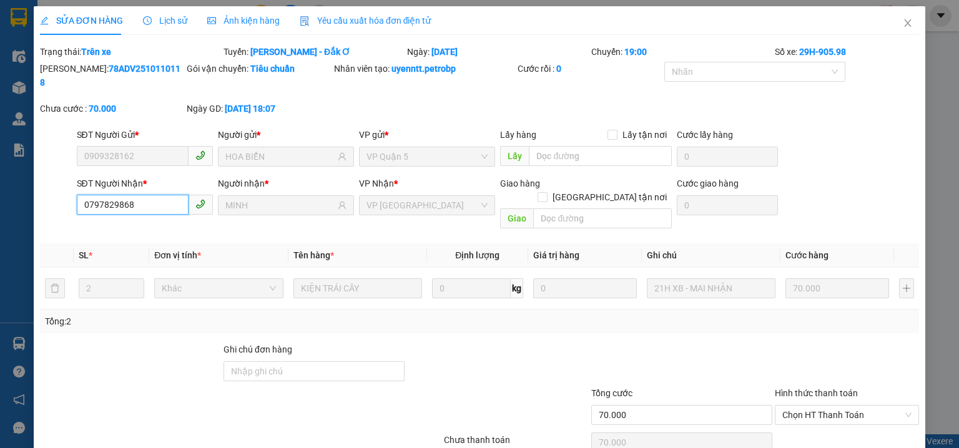 Image resolution: width=959 pixels, height=448 pixels. What do you see at coordinates (165, 21) in the screenshot?
I see `span: Lịch sử` at bounding box center [165, 21].